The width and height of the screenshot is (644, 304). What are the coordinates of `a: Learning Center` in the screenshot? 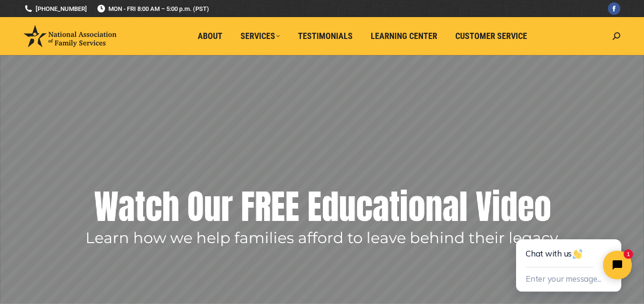 It's located at (404, 36).